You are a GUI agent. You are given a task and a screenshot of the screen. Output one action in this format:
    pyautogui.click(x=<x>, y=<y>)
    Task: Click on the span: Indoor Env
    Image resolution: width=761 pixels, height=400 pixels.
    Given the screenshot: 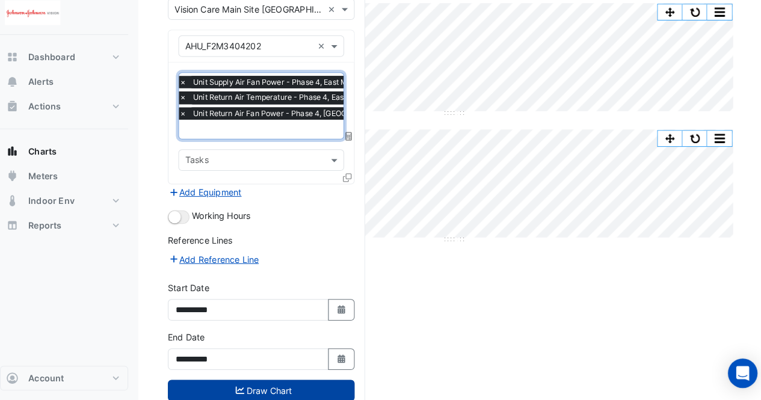 What is the action you would take?
    pyautogui.click(x=60, y=205)
    